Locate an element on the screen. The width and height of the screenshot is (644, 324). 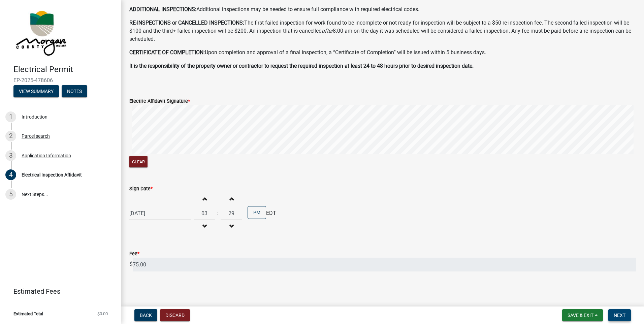
label: Fee is located at coordinates (134, 254).